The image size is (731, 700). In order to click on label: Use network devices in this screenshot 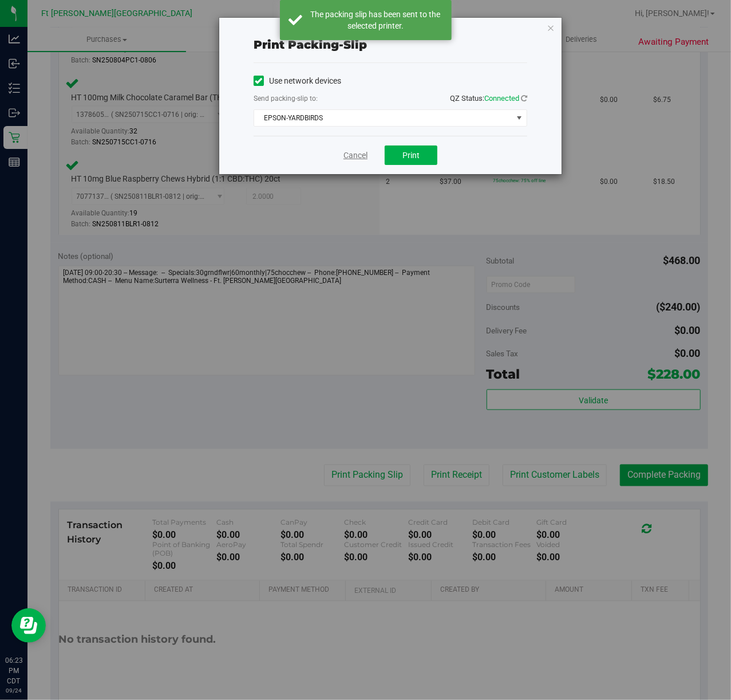, I will do `click(297, 80)`.